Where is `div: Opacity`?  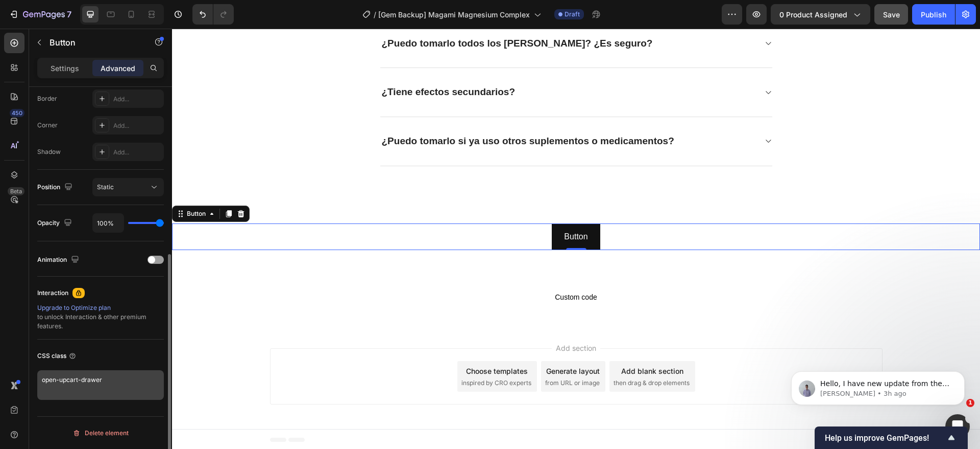
div: Opacity is located at coordinates (56, 223).